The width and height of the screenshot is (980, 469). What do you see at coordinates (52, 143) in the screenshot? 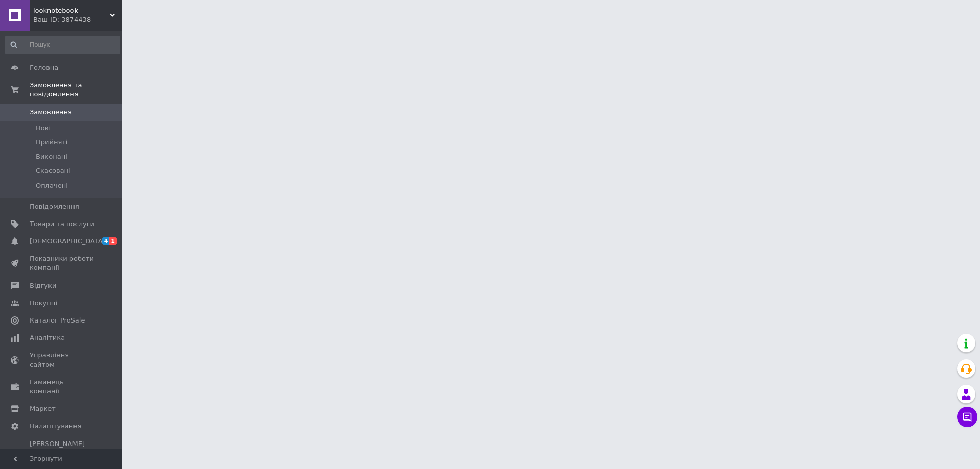
I see `span: Прийняті` at bounding box center [52, 143].